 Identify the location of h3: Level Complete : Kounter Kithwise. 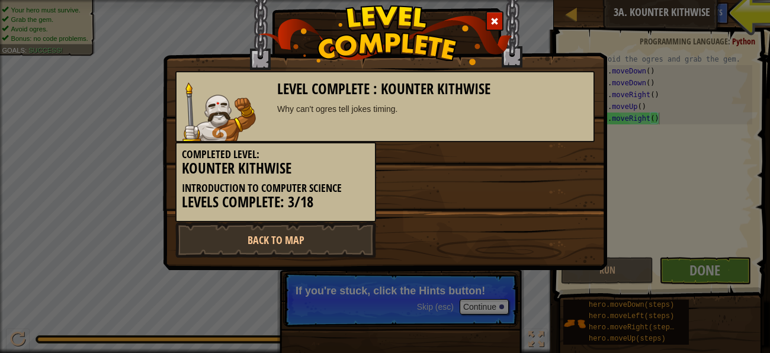
(433, 89).